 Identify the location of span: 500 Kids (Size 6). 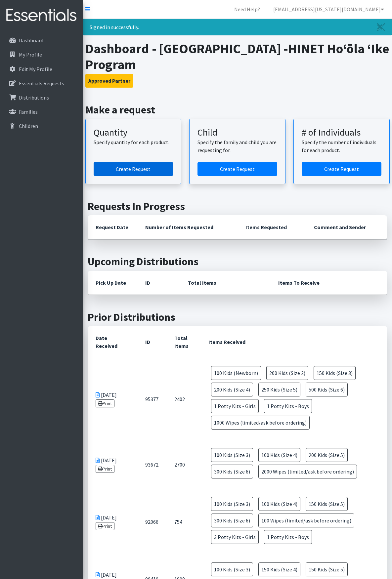
(326, 390).